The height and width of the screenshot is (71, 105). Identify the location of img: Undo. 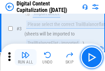
(47, 55).